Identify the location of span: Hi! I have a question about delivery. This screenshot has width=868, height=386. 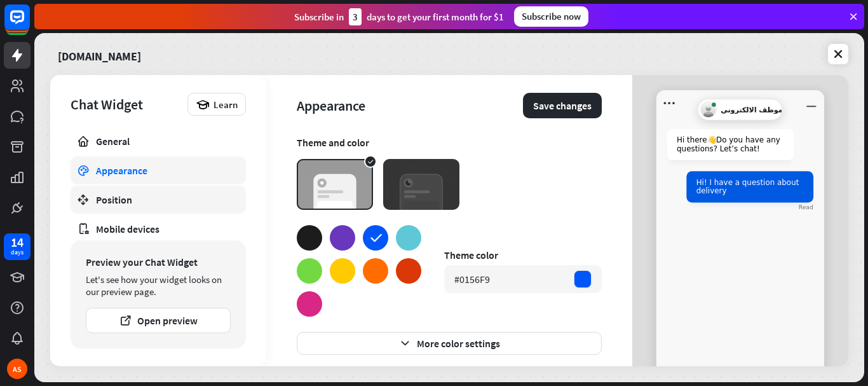
(748, 186).